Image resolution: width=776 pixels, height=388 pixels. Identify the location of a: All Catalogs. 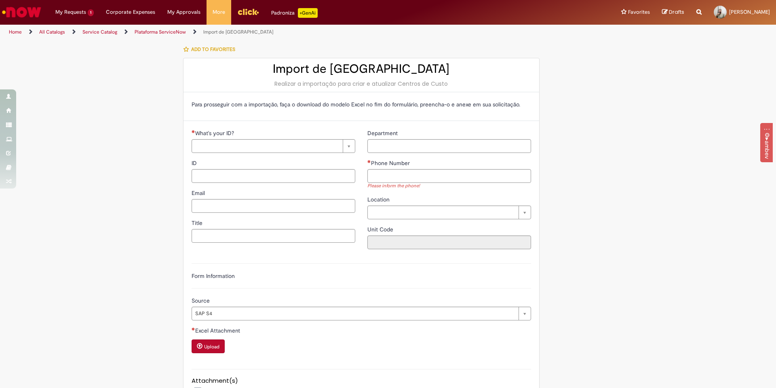
(52, 32).